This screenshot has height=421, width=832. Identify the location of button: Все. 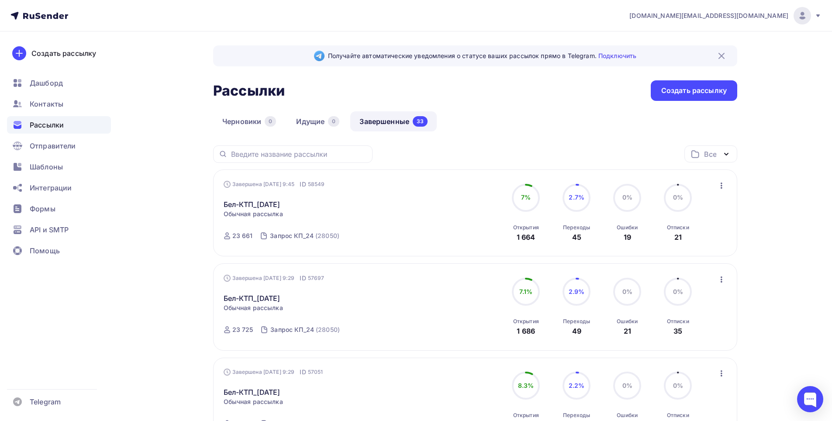
(711, 154).